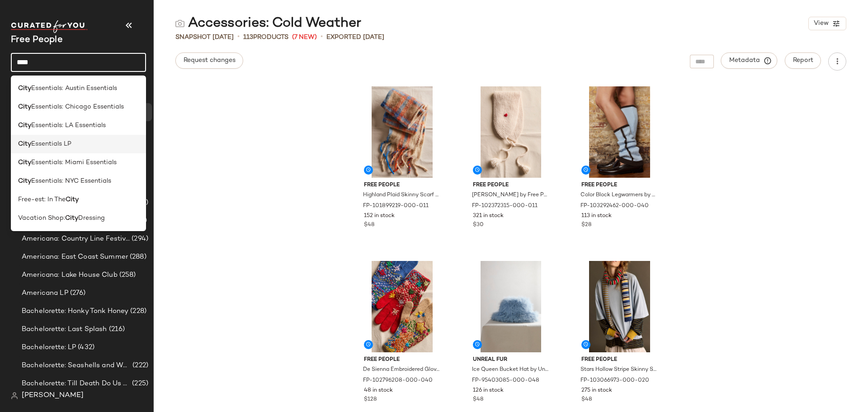 The height and width of the screenshot is (412, 868). Describe the element at coordinates (139, 384) in the screenshot. I see `span: (225)` at that location.